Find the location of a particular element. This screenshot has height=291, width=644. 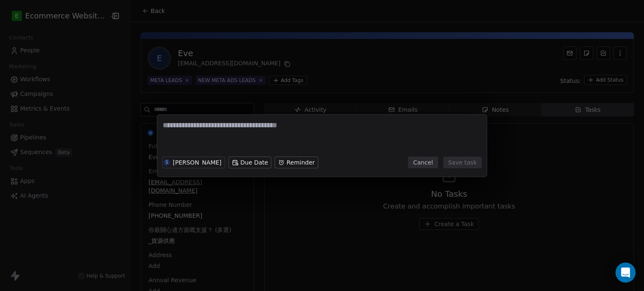

span: Due Date is located at coordinates (254, 163).